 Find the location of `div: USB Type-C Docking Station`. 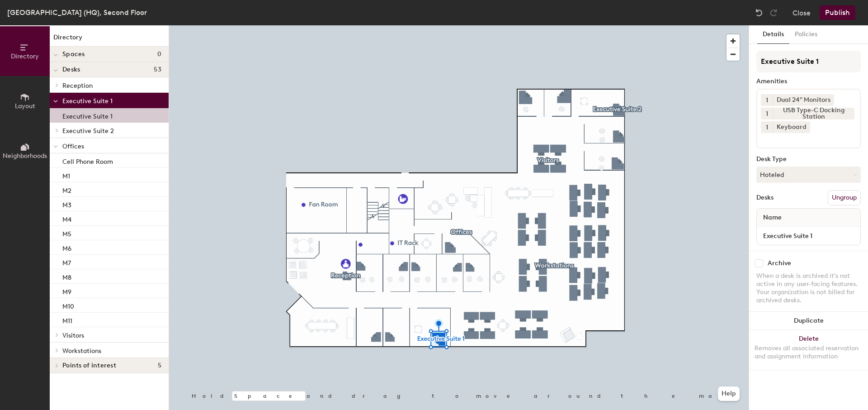

div: USB Type-C Docking Station is located at coordinates (814, 113).